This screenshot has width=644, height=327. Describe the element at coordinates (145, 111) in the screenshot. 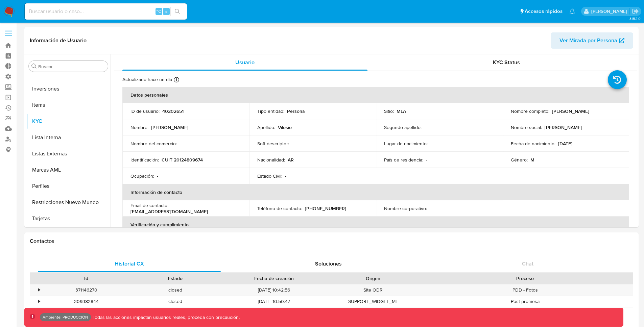

I see `p: ID de usuario :` at that location.